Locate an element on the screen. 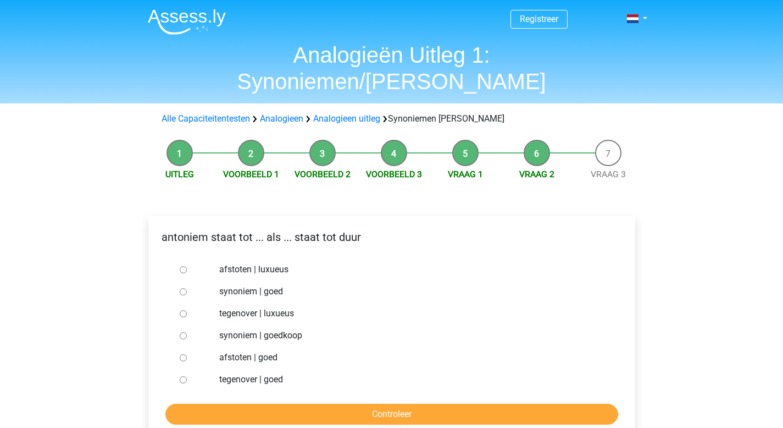 Image resolution: width=783 pixels, height=428 pixels. a: Uitleg is located at coordinates (180, 174).